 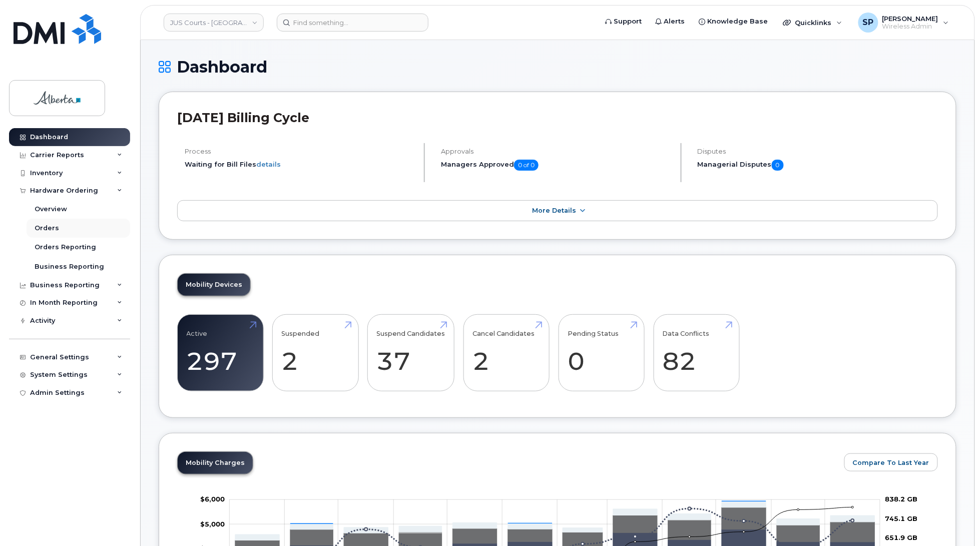 What do you see at coordinates (315, 353) in the screenshot?
I see `a: Suspended 2` at bounding box center [315, 353].